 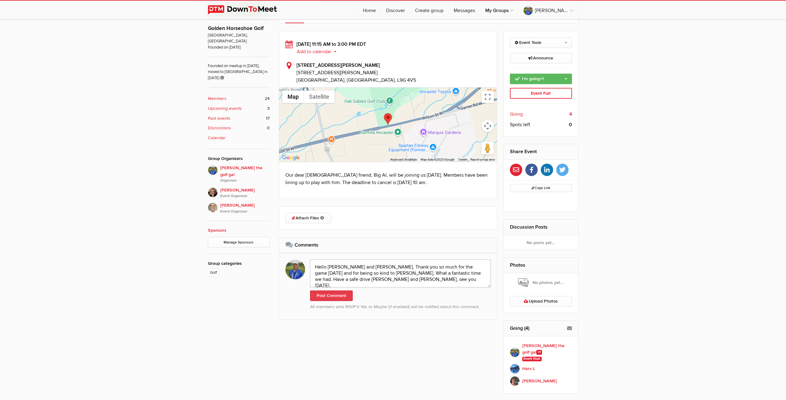 I want to click on a: Manage Sponsors, so click(x=239, y=242).